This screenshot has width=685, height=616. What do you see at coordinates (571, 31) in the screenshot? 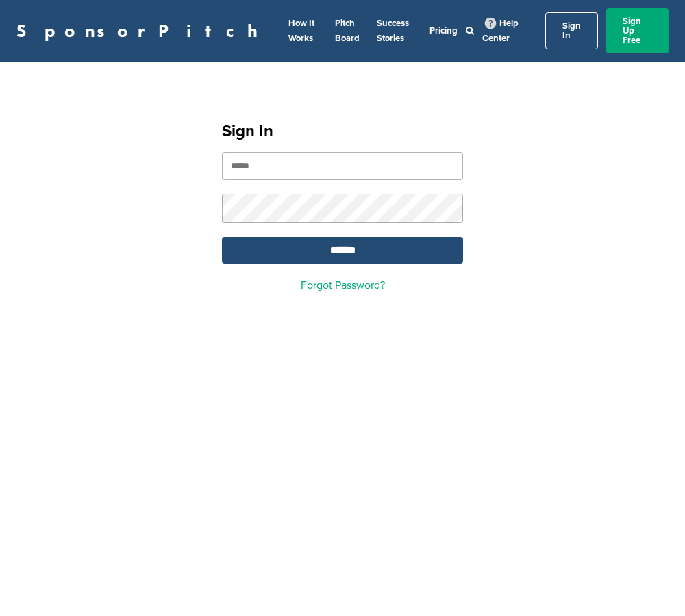
I see `a: Sign In` at bounding box center [571, 31].